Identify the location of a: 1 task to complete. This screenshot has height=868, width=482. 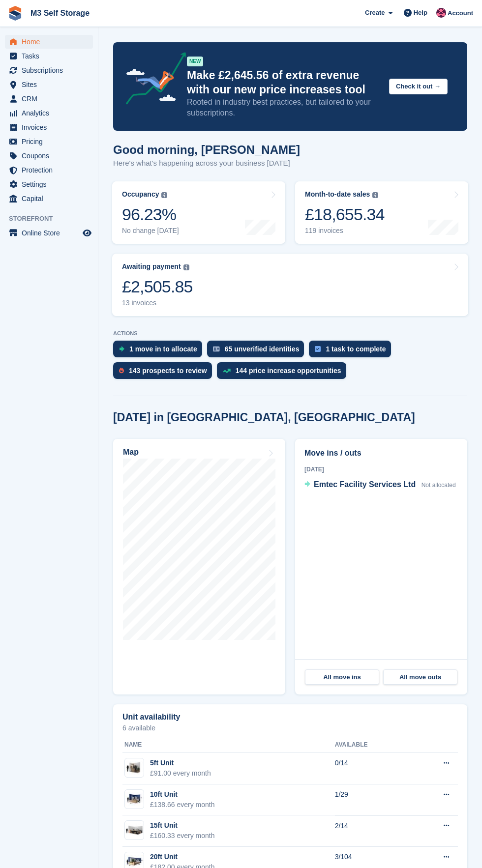
(352, 352).